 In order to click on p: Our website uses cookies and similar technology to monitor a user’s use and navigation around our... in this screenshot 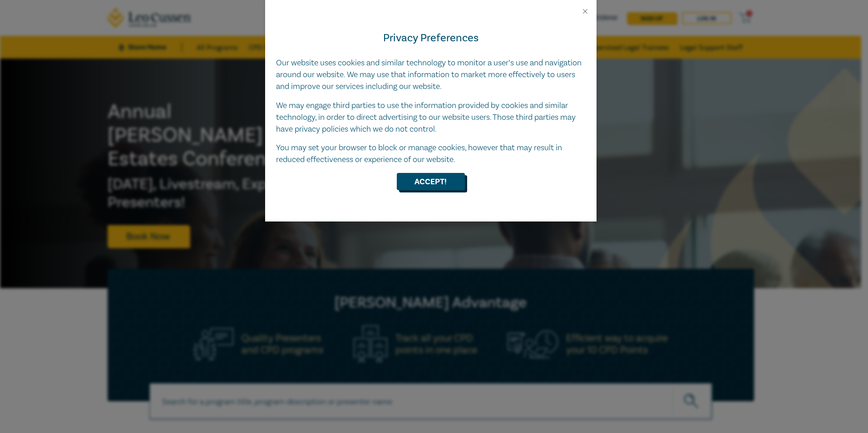, I will do `click(431, 75)`.